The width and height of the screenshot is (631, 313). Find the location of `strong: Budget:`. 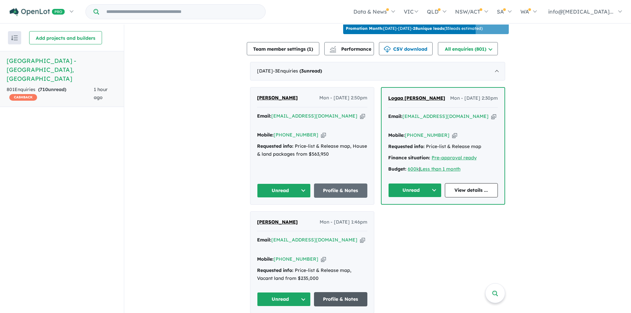

strong: Budget: is located at coordinates (397, 169).